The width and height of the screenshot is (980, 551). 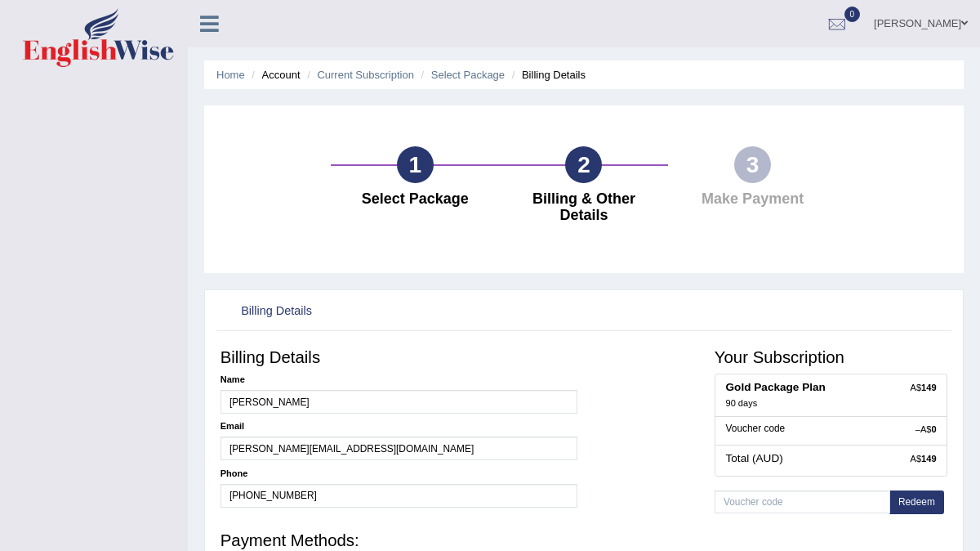 I want to click on strong: 0, so click(x=933, y=429).